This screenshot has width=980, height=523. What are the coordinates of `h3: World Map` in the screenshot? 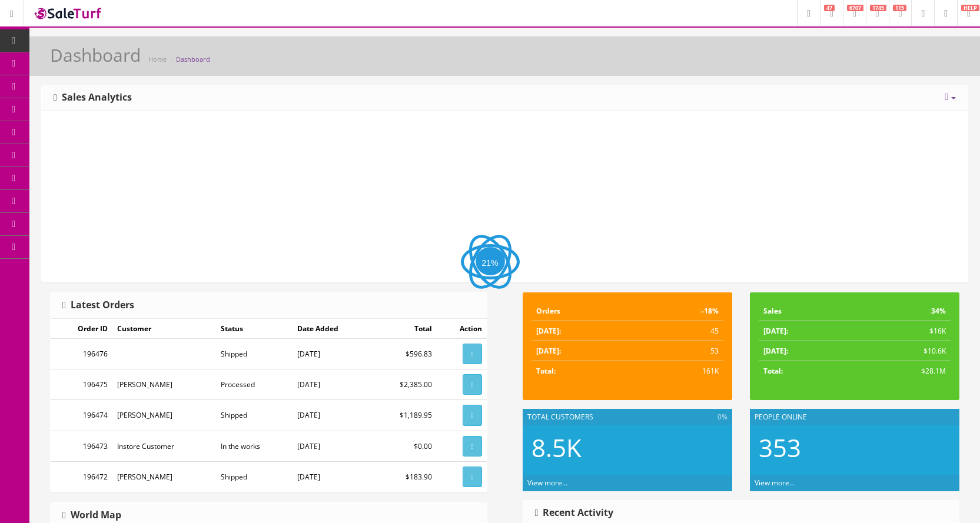 It's located at (91, 516).